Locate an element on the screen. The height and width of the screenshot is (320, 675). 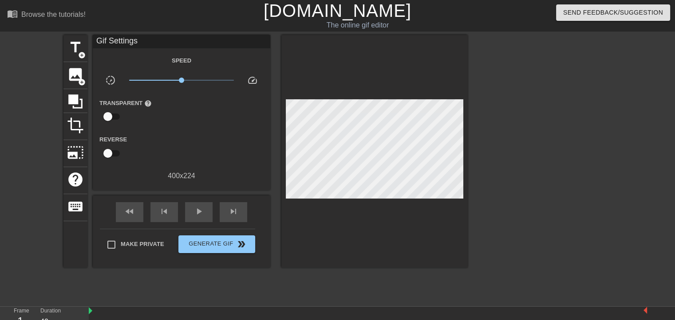
span: fast_rewind is located at coordinates (130, 212).